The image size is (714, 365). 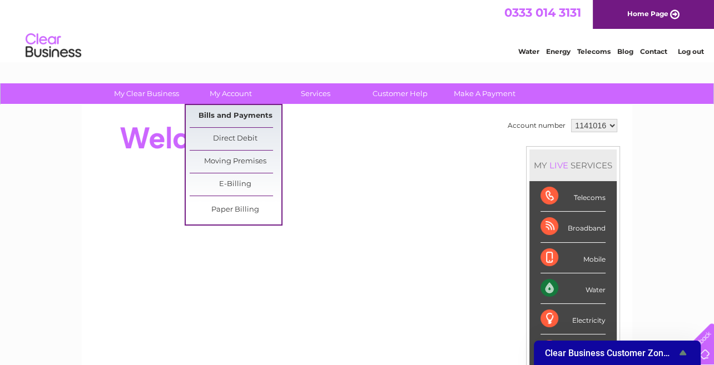 I want to click on button: Show survey - Clear Business Customer Zone Survey, so click(x=617, y=353).